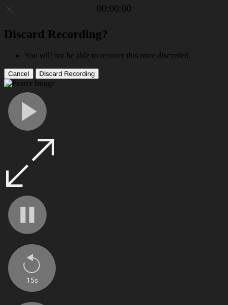  I want to click on a: 00:00:00, so click(114, 9).